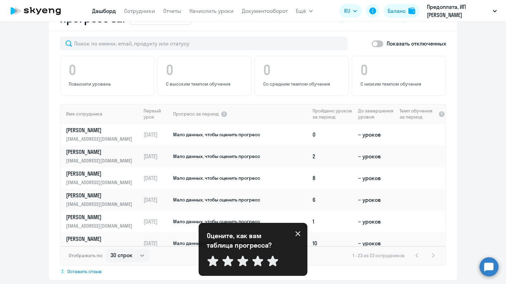 The width and height of the screenshot is (506, 284). What do you see at coordinates (332, 200) in the screenshot?
I see `td: 6` at bounding box center [332, 200].